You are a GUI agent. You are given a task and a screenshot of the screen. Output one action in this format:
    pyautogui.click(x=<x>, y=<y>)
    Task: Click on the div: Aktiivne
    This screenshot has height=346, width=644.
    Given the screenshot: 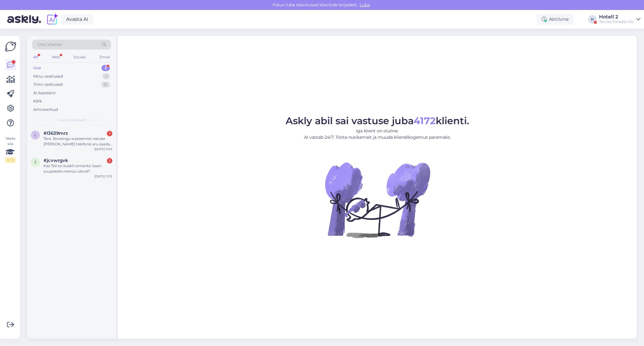 What is the action you would take?
    pyautogui.click(x=555, y=19)
    